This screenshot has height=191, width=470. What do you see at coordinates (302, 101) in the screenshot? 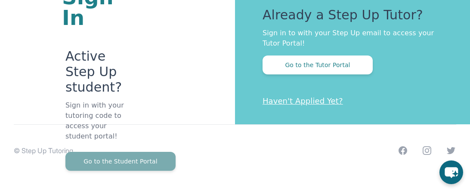
I see `a: Haven't Applied Yet?` at bounding box center [302, 101].